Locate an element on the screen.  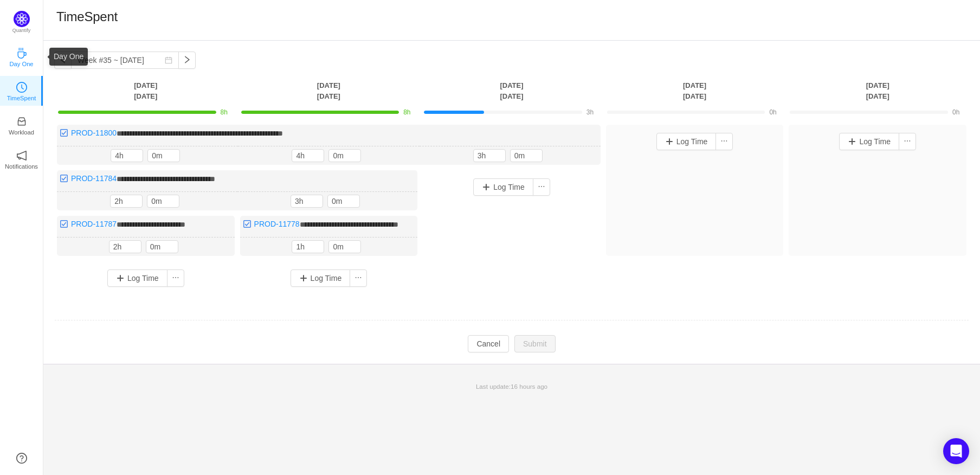
p: Day One is located at coordinates (21, 64).